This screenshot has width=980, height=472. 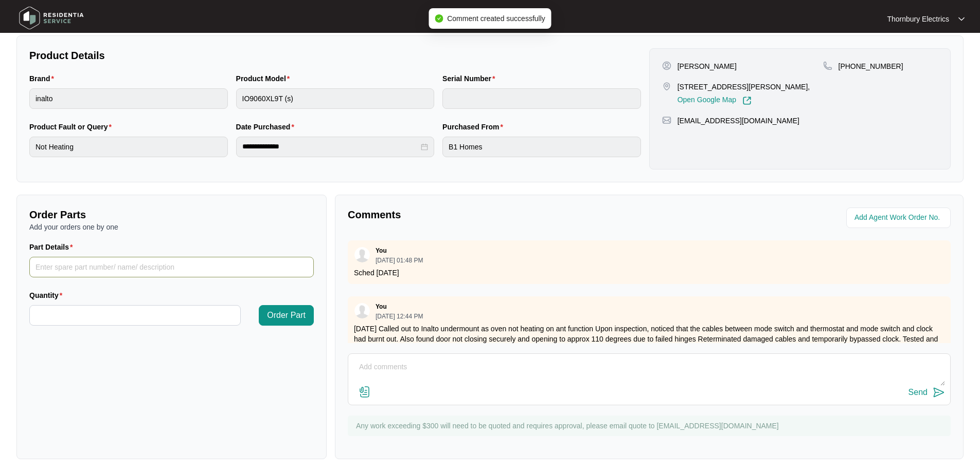 I want to click on a: Open Google Map, so click(x=715, y=101).